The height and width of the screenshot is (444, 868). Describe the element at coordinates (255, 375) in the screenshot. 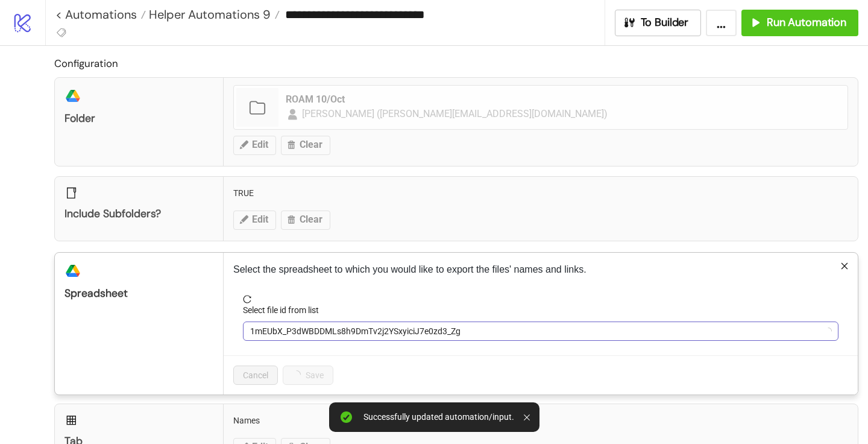

I see `button: Cancel` at that location.